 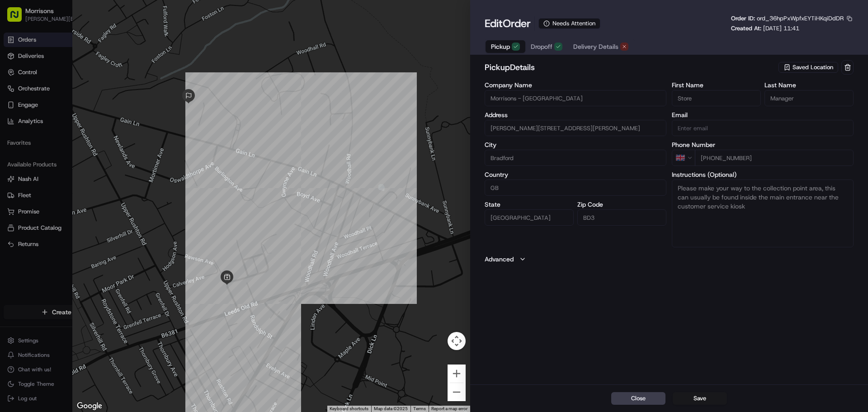 I want to click on a: 💻API Documentation, so click(x=110, y=135).